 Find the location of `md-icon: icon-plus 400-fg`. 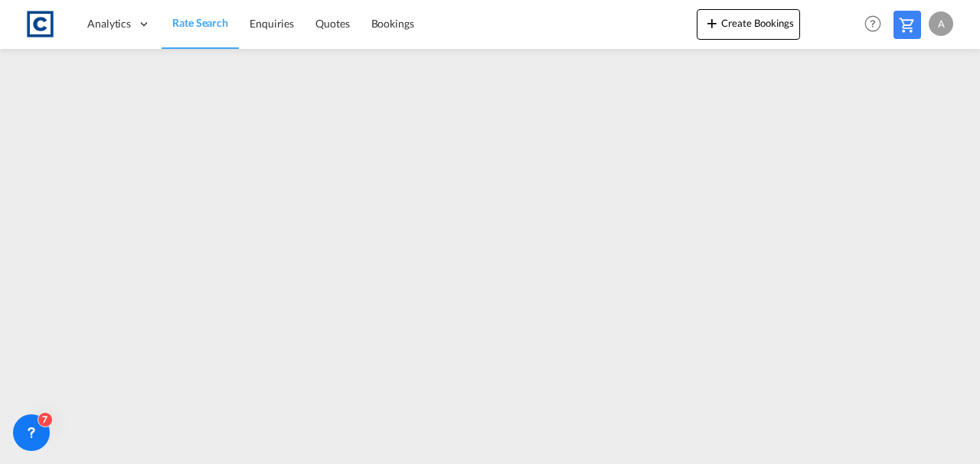

md-icon: icon-plus 400-fg is located at coordinates (712, 23).